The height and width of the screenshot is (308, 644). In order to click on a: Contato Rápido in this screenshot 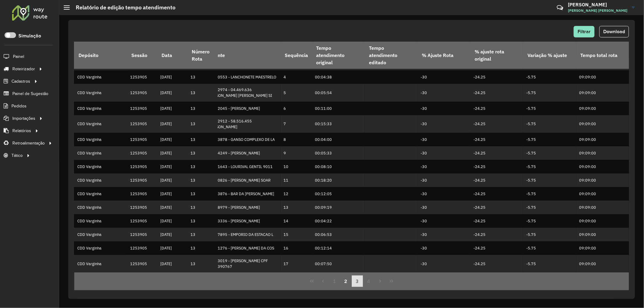, I will do `click(559, 8)`.